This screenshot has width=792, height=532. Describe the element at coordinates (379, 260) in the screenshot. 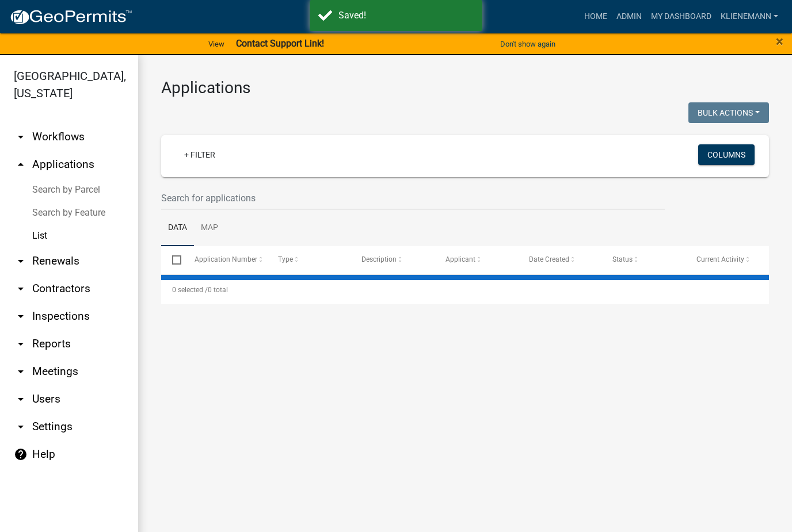

I see `span: Description` at that location.